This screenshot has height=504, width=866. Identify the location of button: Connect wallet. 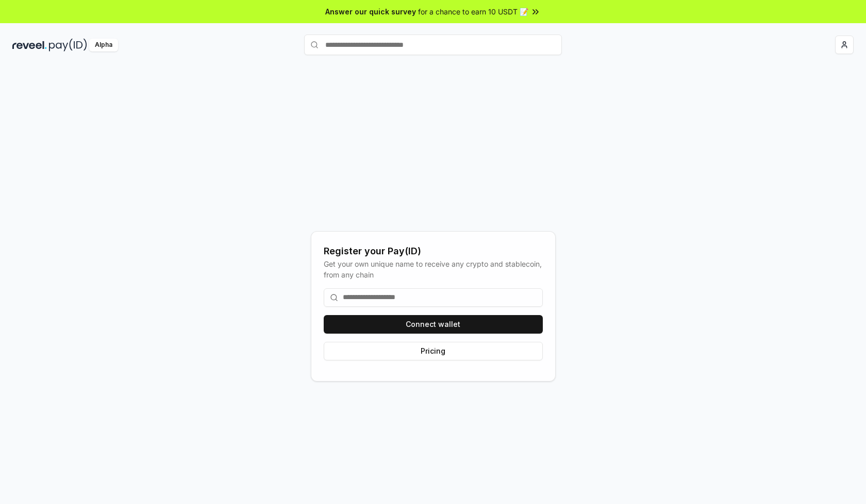
(433, 324).